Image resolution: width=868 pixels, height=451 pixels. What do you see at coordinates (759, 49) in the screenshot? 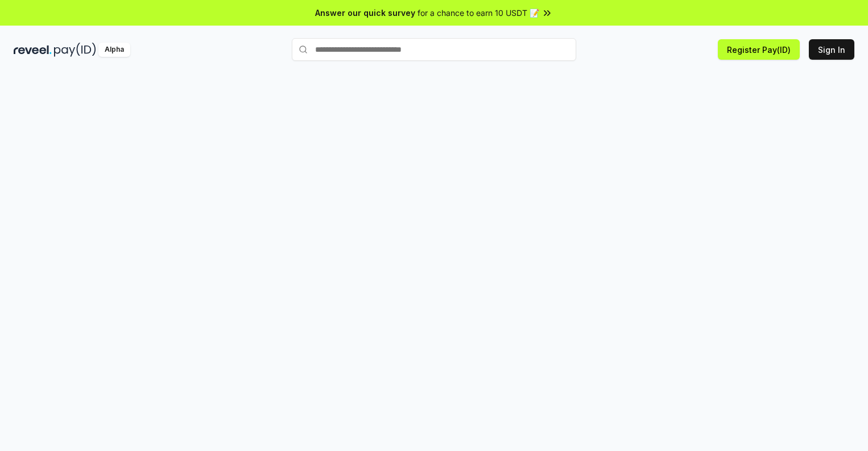
I see `button: Register Pay(ID)` at bounding box center [759, 49].